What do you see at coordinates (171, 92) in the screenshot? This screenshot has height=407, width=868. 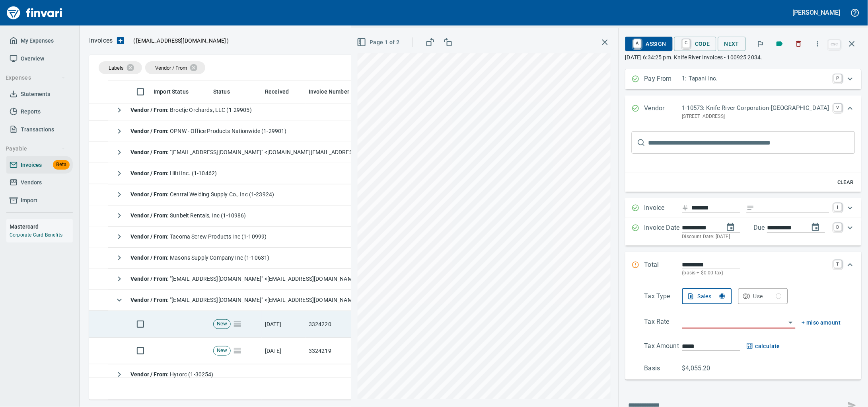 I see `span: Import Status` at bounding box center [171, 92].